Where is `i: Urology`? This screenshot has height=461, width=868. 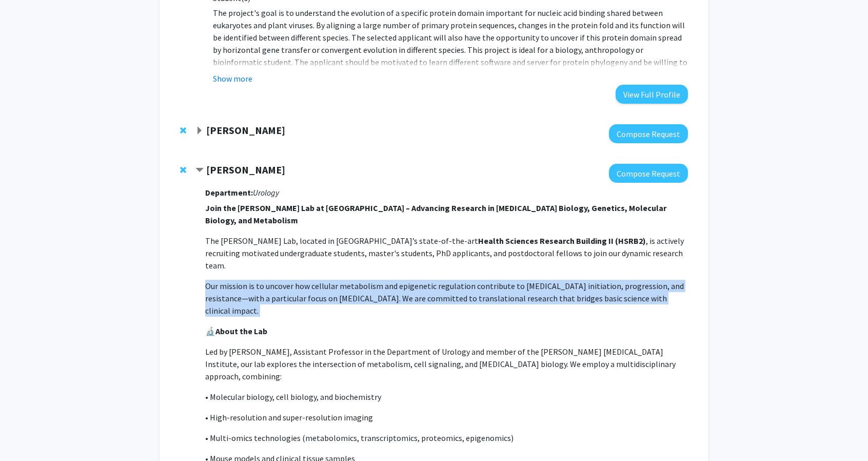 i: Urology is located at coordinates (266, 192).